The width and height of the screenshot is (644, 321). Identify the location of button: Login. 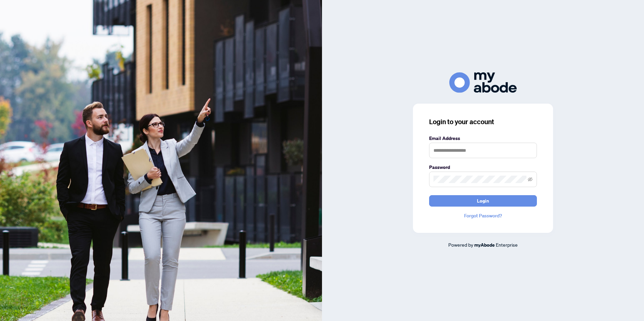
(483, 201).